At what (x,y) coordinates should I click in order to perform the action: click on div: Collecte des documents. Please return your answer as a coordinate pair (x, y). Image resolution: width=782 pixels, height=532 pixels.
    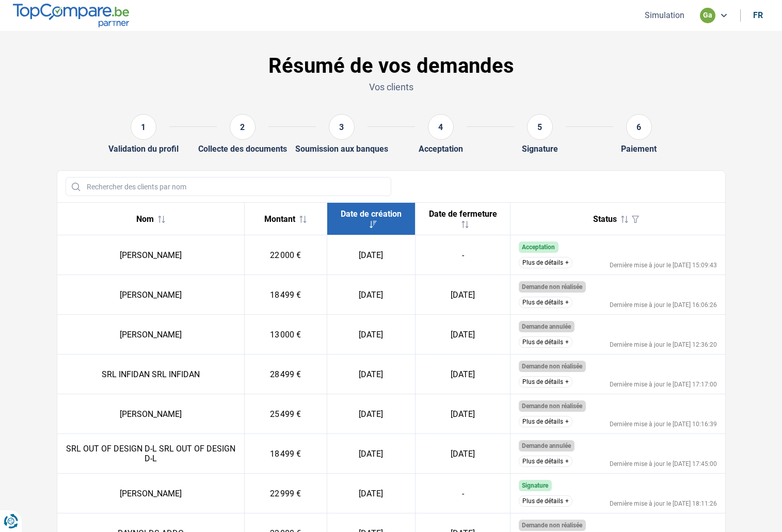
    Looking at the image, I should click on (242, 148).